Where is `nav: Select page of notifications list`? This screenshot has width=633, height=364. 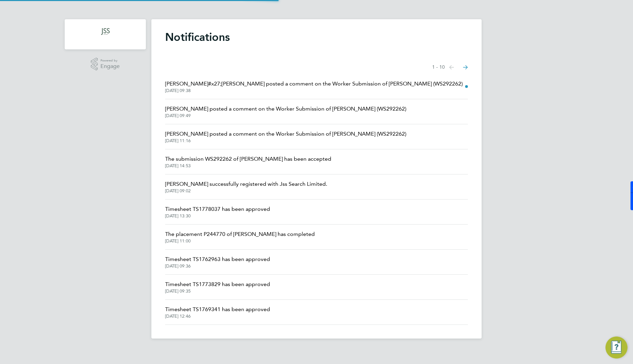
nav: Select page of notifications list is located at coordinates (450, 67).